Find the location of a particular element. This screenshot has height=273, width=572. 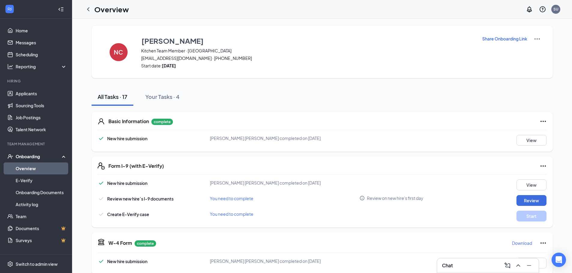

h5: Form I-9 (with E-Verify) is located at coordinates (136, 166).